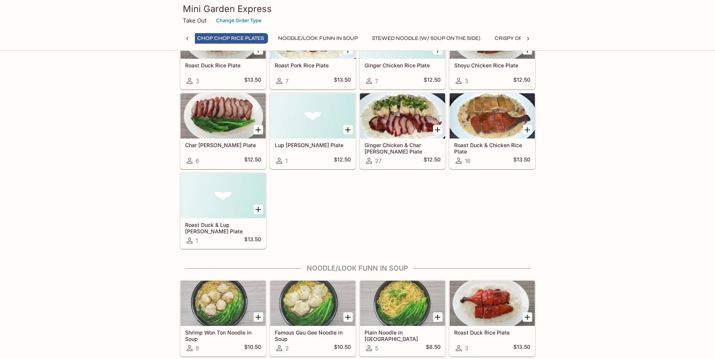  Describe the element at coordinates (492, 51) in the screenshot. I see `a: Shoyu Chicken Rice Plate3$12.50` at that location.